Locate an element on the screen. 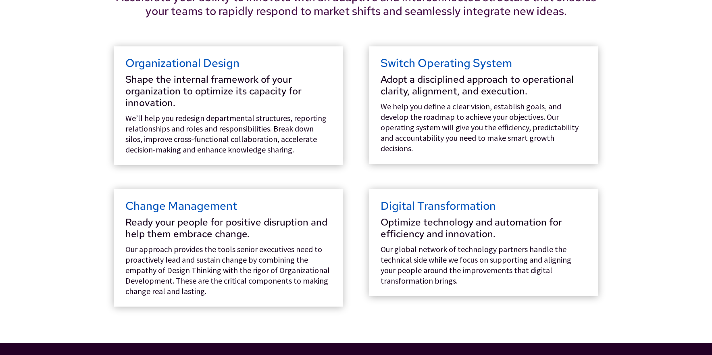 The image size is (712, 355). h2: Change Management is located at coordinates (228, 208).